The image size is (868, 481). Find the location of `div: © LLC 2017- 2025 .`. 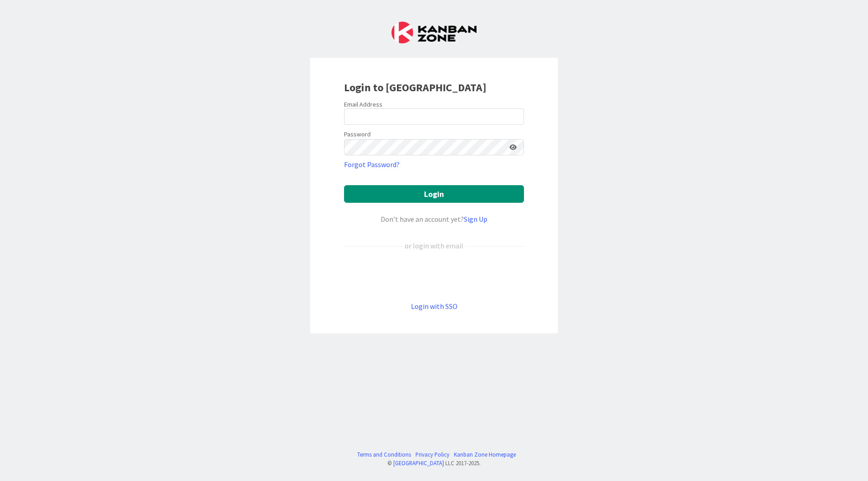

div: © LLC 2017- 2025 . is located at coordinates (434, 463).